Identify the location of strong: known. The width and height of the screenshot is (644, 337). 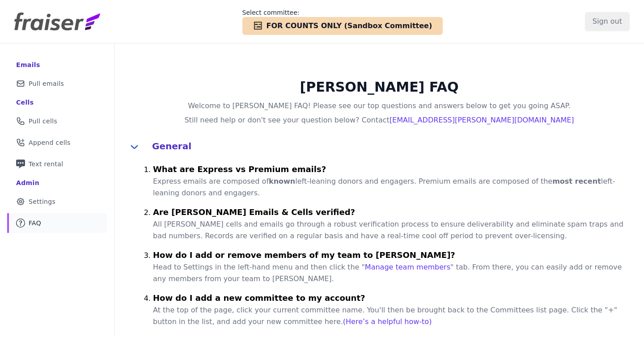
(281, 181).